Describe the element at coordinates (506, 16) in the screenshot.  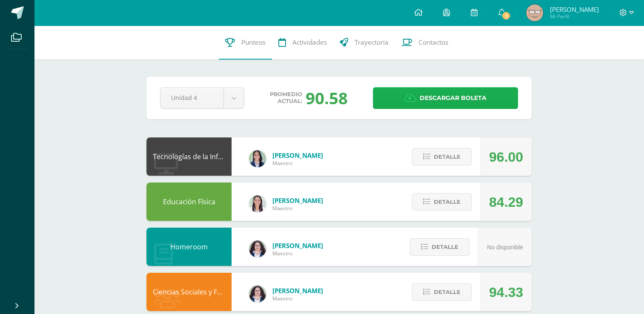
I see `span: 1` at that location.